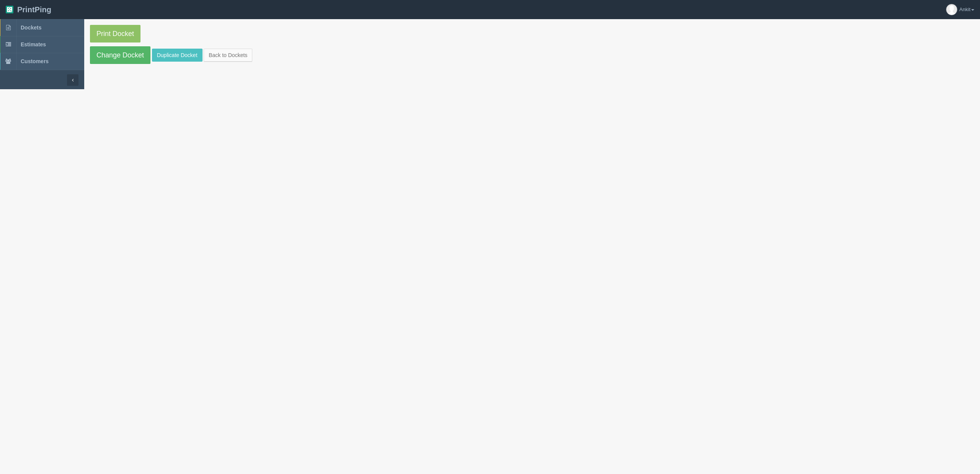 Image resolution: width=980 pixels, height=474 pixels. Describe the element at coordinates (228, 55) in the screenshot. I see `a: Back to Dockets` at that location.